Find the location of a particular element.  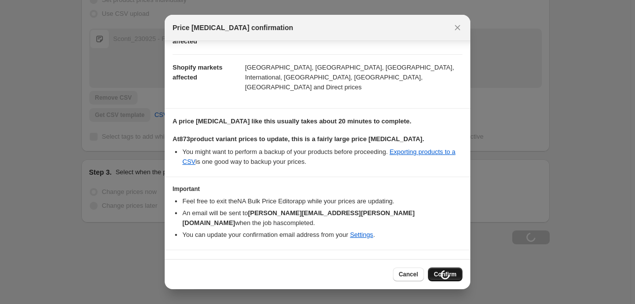

button: Cancel is located at coordinates (408, 274).